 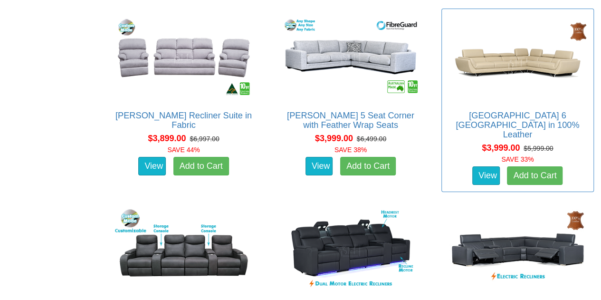 What do you see at coordinates (350, 250) in the screenshot?
I see `img: Blockbuster Straight Electric Theatre Lounge in Rhino Fabric` at bounding box center [350, 250].